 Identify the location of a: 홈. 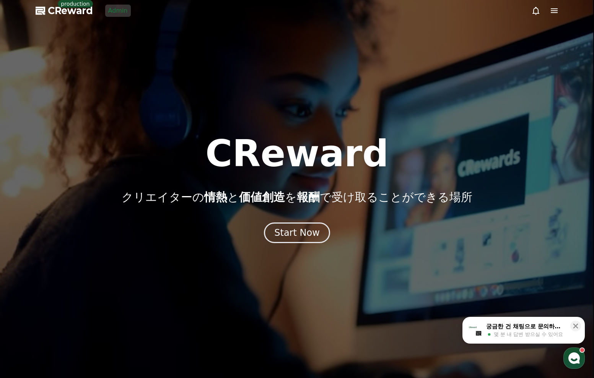
(26, 252).